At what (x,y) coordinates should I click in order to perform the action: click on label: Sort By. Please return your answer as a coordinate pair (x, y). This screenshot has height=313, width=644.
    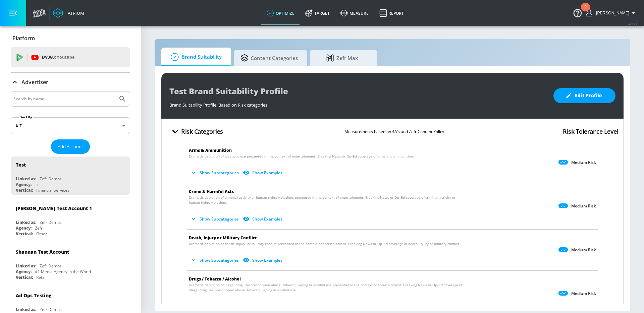
    Looking at the image, I should click on (26, 117).